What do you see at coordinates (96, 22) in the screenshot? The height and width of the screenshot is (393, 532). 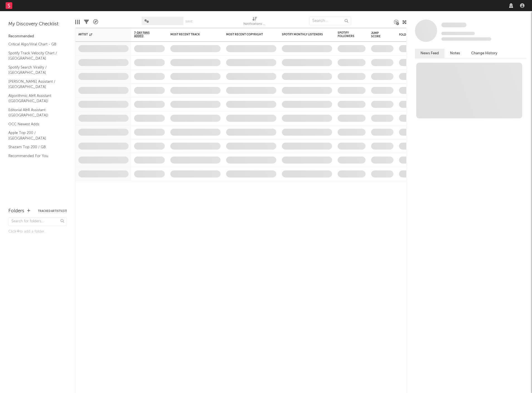 I see `div: A&R Pipeline` at bounding box center [96, 22].